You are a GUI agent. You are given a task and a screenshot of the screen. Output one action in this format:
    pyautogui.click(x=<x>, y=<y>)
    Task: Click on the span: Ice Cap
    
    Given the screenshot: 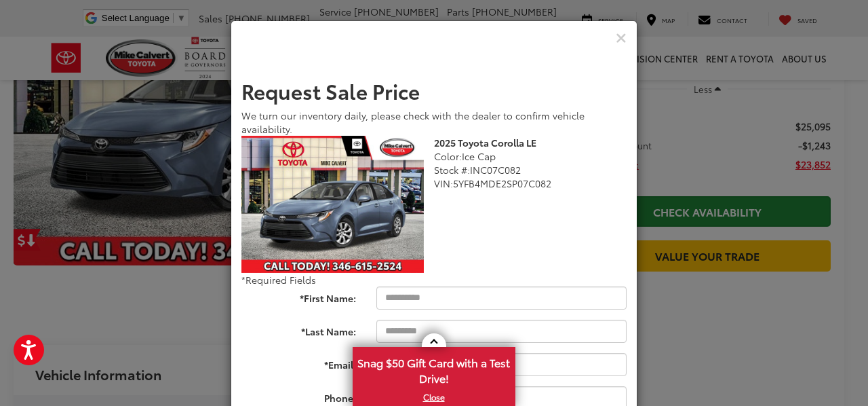 What is the action you would take?
    pyautogui.click(x=479, y=156)
    